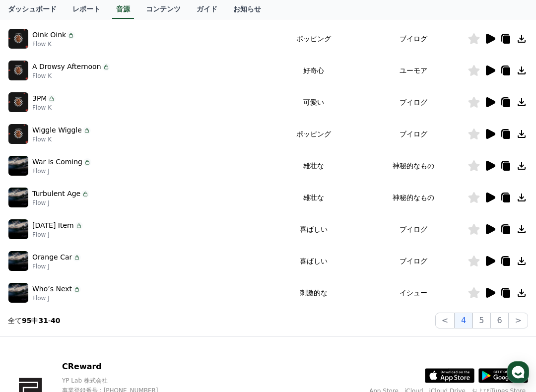 The width and height of the screenshot is (536, 392). What do you see at coordinates (268, 377) in the screenshot?
I see `a: Messages` at bounding box center [268, 377].